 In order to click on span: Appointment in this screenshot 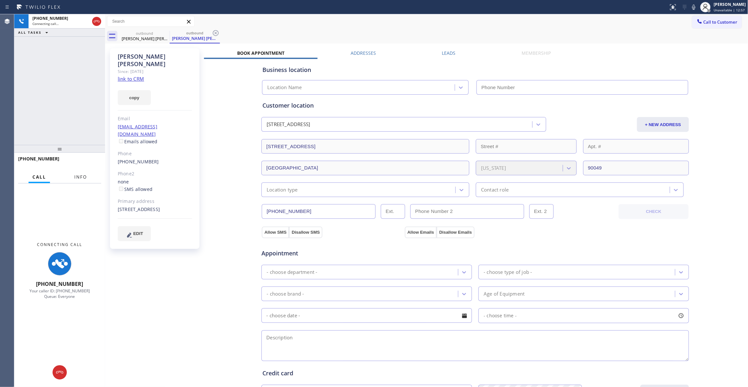, I will do `click(332, 253)`.